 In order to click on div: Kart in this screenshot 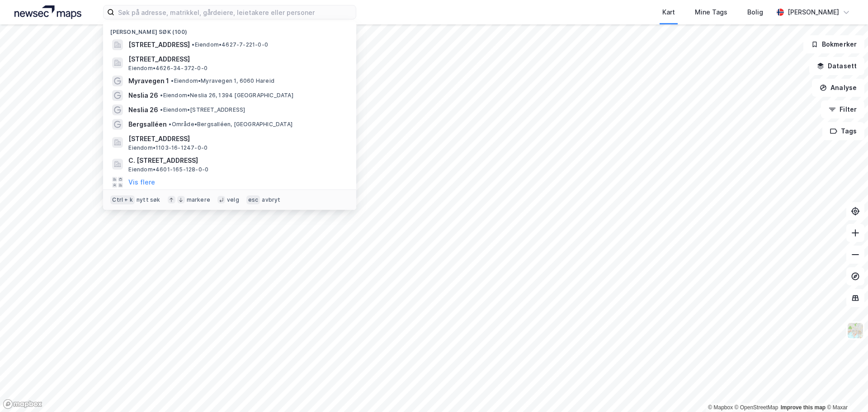, I will do `click(669, 12)`.